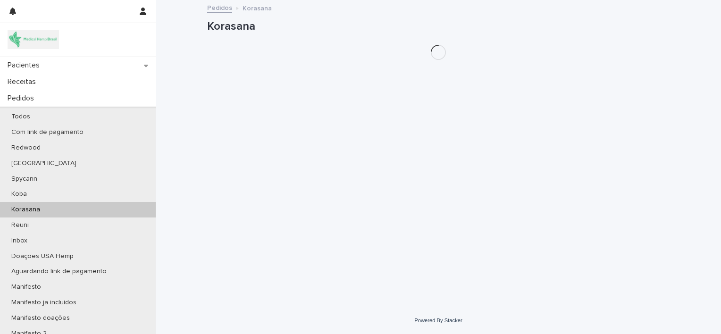 The image size is (721, 334). What do you see at coordinates (19, 241) in the screenshot?
I see `p: Inbox` at bounding box center [19, 241].